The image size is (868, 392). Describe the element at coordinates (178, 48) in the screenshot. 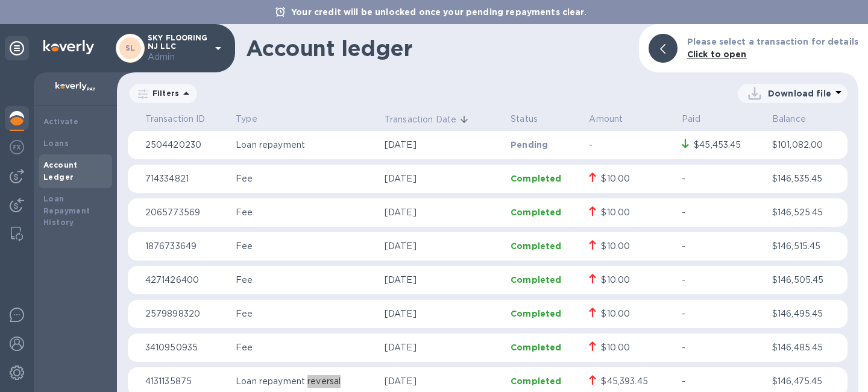

I see `p: SKY FLOORING NJ LLC` at that location.